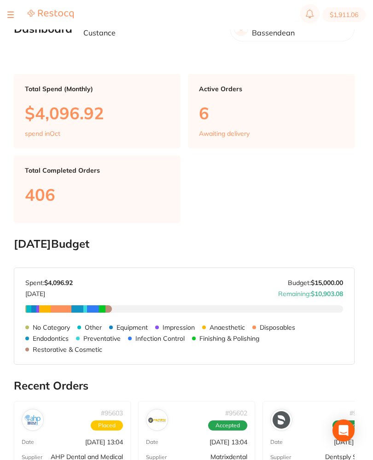  What do you see at coordinates (132, 327) in the screenshot?
I see `p: Equipment` at bounding box center [132, 327].